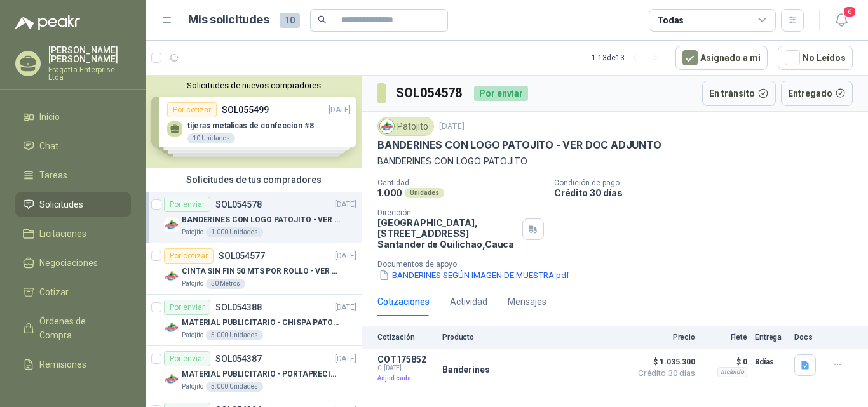 Image resolution: width=868 pixels, height=407 pixels. What do you see at coordinates (290, 21) in the screenshot?
I see `span: 10` at bounding box center [290, 21].